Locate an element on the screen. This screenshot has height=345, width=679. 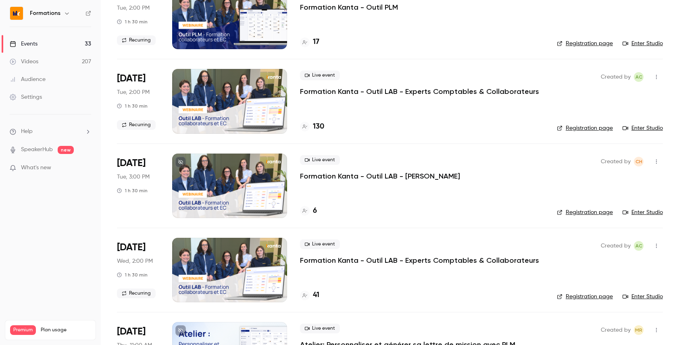
h4: 6 is located at coordinates (315, 211).